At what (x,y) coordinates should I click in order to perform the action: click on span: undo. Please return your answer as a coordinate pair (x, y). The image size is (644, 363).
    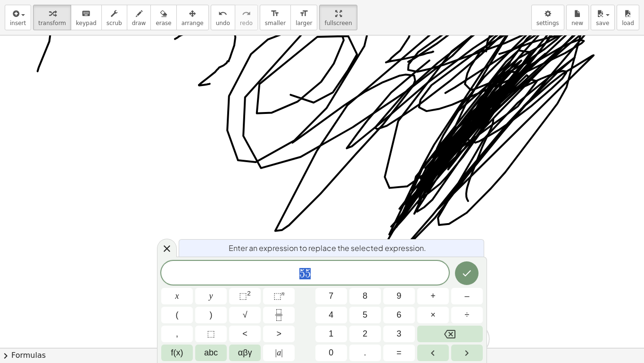
    Looking at the image, I should click on (223, 23).